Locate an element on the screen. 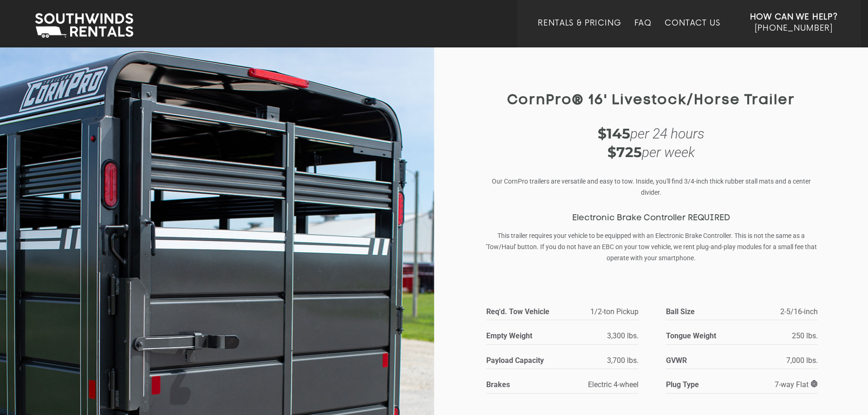  strong: GVWR is located at coordinates (701, 360).